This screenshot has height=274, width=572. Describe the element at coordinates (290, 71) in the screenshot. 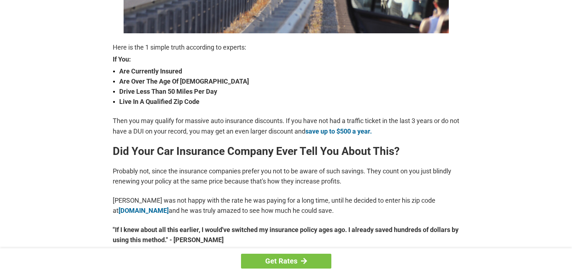

I see `strong: Are Currently Insured` at that location.